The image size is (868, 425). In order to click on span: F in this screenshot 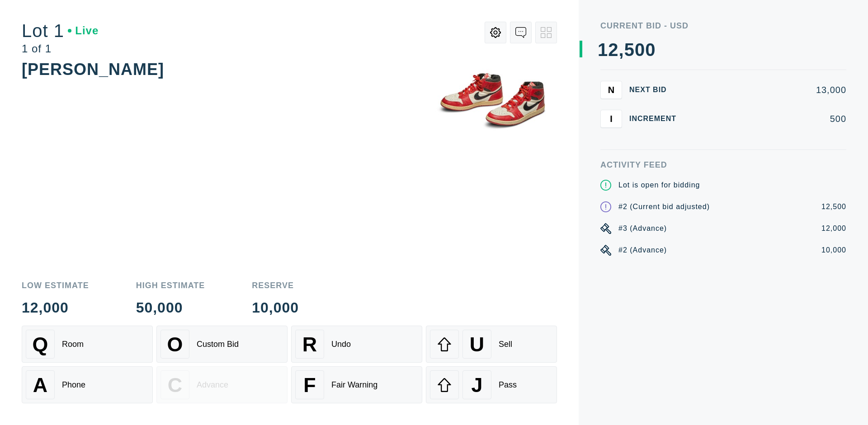, I will do `click(309, 385)`.